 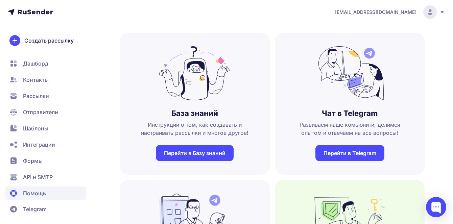 I want to click on span: Создать рассылку, so click(x=49, y=41).